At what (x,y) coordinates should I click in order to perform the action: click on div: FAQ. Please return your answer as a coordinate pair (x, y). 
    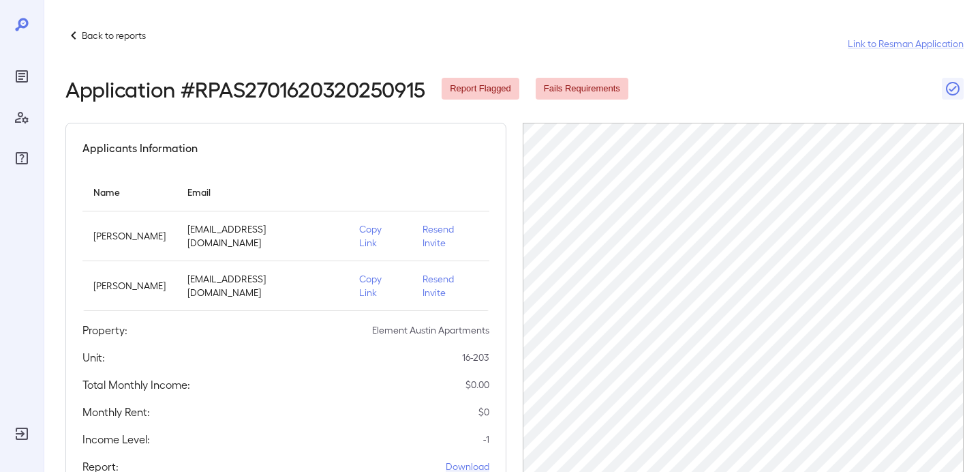
    Looking at the image, I should click on (21, 159).